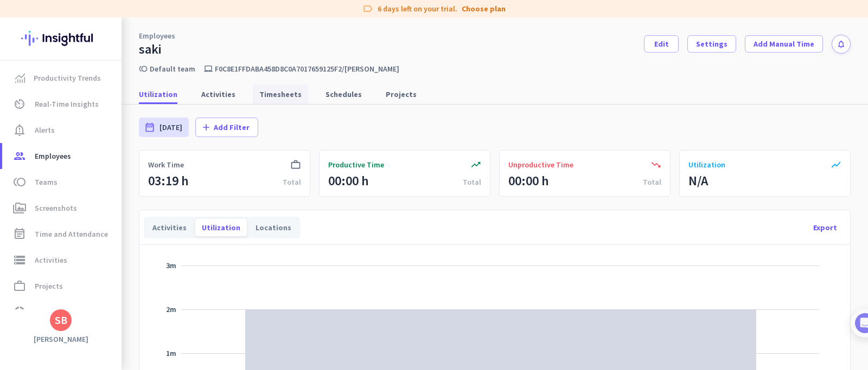  Describe the element at coordinates (190, 316) in the screenshot. I see `button: Tasks` at that location.